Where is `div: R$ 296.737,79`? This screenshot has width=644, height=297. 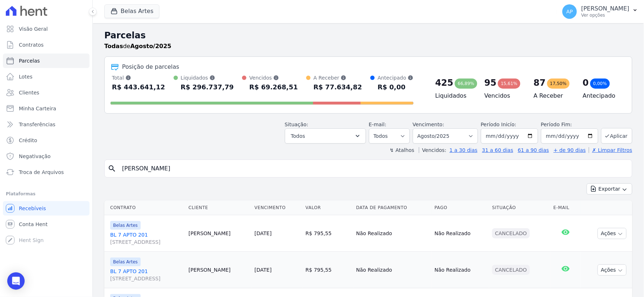 div: R$ 296.737,79 is located at coordinates (207, 87).